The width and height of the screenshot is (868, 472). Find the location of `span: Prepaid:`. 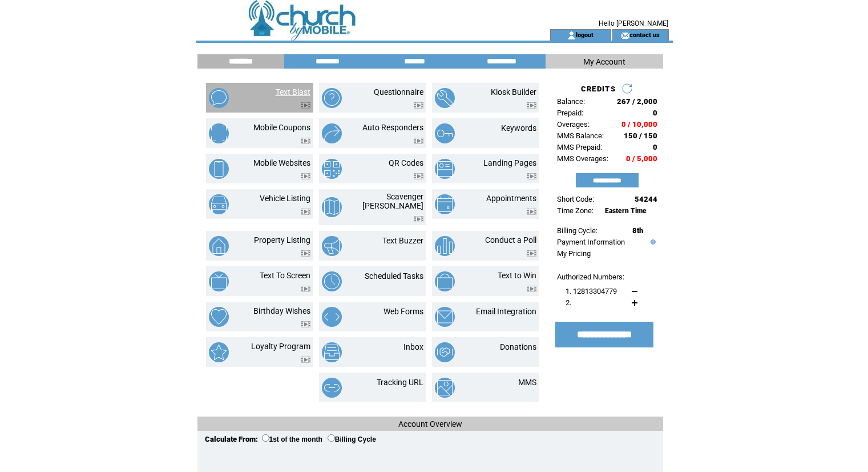

span: Prepaid: is located at coordinates (570, 113).